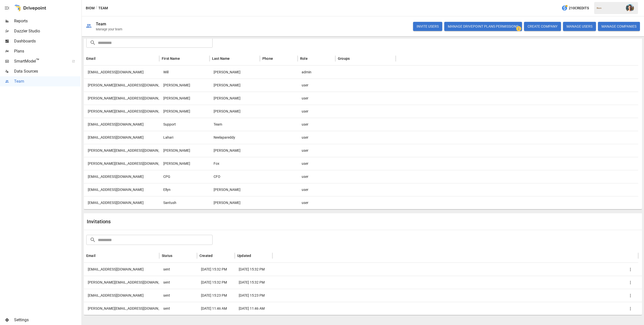 Image resolution: width=644 pixels, height=325 pixels. I want to click on div: First Name, so click(171, 59).